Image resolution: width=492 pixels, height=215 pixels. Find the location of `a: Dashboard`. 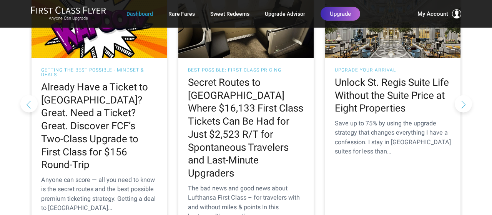

a: Dashboard is located at coordinates (140, 14).